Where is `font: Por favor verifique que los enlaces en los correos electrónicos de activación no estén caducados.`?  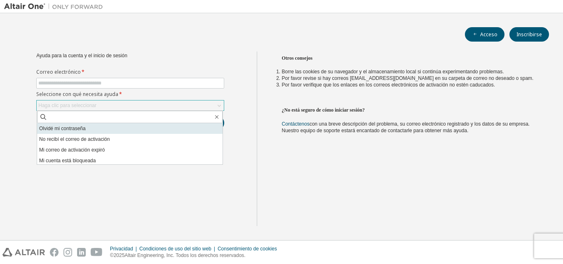
font: Por favor verifique que los enlaces en los correos electrónicos de activación no estén caducados. is located at coordinates (389, 85).